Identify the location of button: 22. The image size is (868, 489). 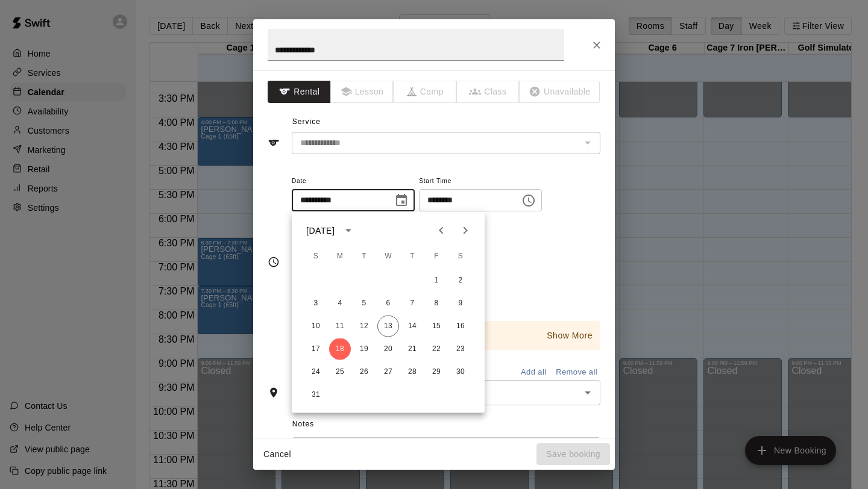
(437, 349).